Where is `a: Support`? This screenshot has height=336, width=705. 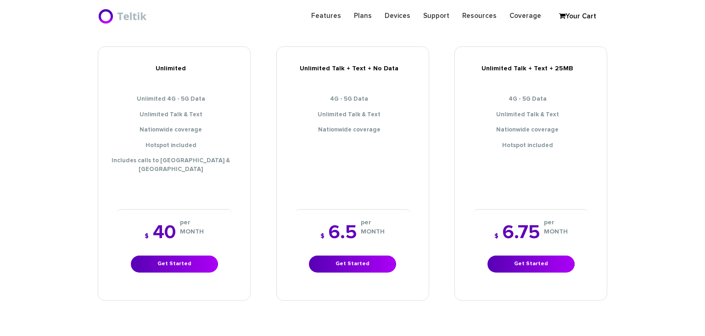 a: Support is located at coordinates (436, 16).